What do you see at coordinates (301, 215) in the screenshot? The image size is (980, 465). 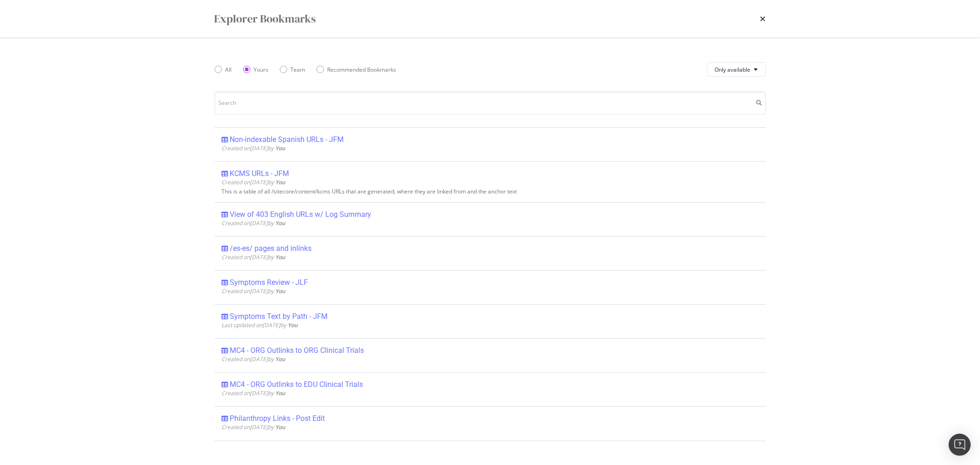 I see `div: View of 403 English URLs w/ Log Summary` at bounding box center [301, 215].